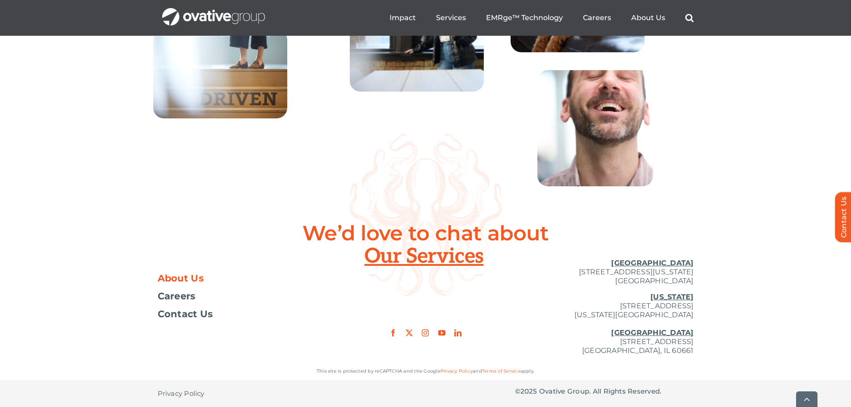 The image size is (851, 407). I want to click on a: facebook, so click(393, 333).